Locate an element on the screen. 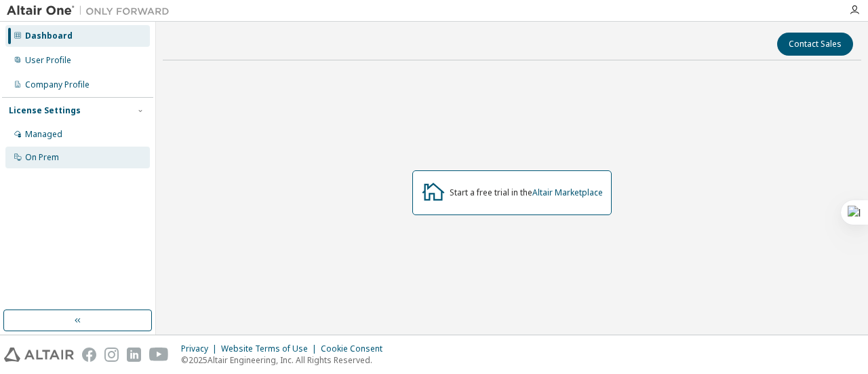  img: Altair One is located at coordinates (92, 11).